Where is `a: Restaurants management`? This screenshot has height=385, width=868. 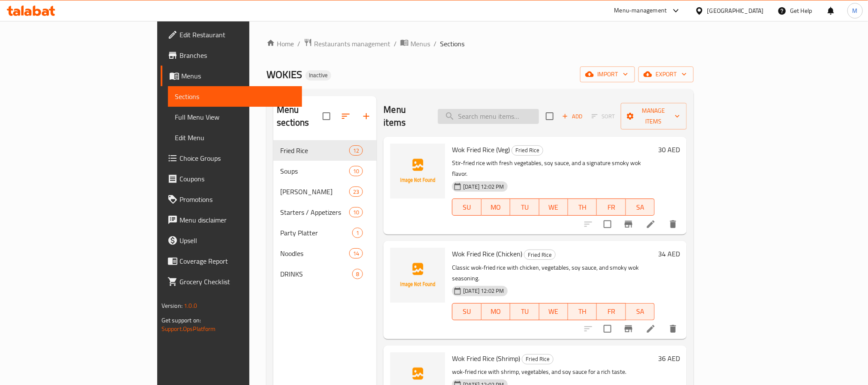
a: Restaurants management is located at coordinates (347, 44).